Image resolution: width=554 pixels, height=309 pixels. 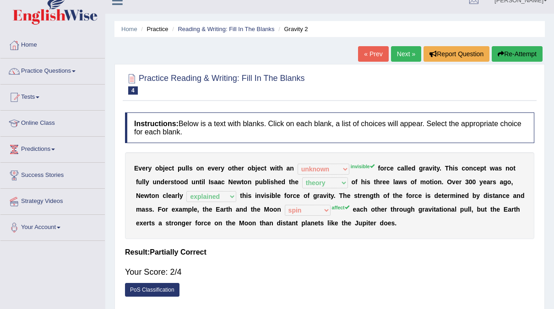 I want to click on li: Practice, so click(x=153, y=29).